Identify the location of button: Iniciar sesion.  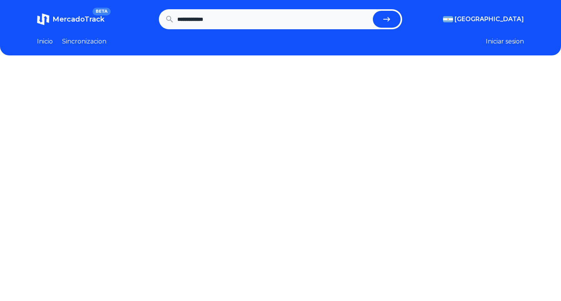
(505, 42).